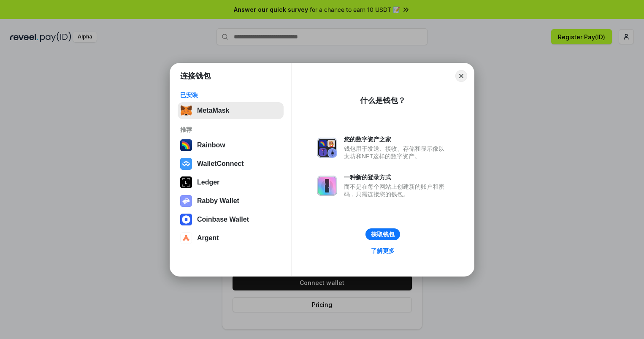  What do you see at coordinates (186, 182) in the screenshot?
I see `img: svg+xml,%3Csvg%20xmlns%3D%22http%3A%2F%2Fwww.w3.org%2F2000%2Fsvg%22%20width%3D%2228%22%20height%3...` at bounding box center [186, 182].